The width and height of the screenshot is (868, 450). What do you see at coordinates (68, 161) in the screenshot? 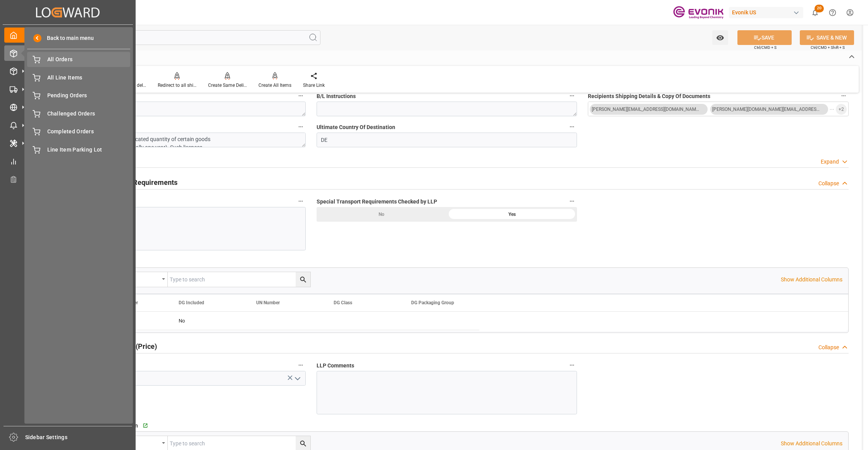
I see `a: My Reports` at bounding box center [68, 161].